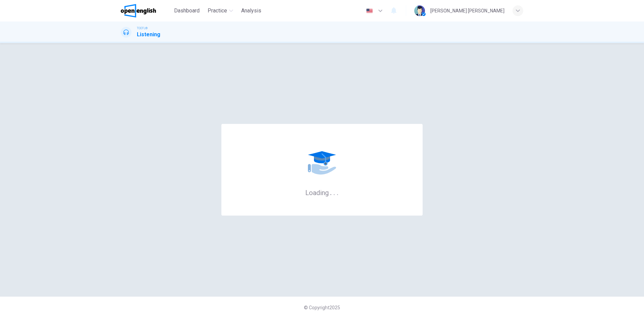  Describe the element at coordinates (142, 28) in the screenshot. I see `span: TOEFL®` at that location.